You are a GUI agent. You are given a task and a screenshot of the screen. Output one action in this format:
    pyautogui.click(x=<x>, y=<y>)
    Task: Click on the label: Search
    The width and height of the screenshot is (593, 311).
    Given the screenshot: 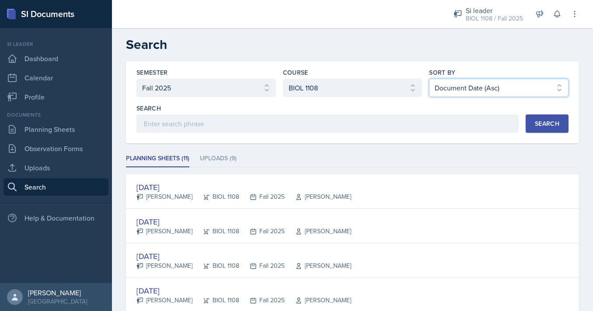 What is the action you would take?
    pyautogui.click(x=149, y=108)
    